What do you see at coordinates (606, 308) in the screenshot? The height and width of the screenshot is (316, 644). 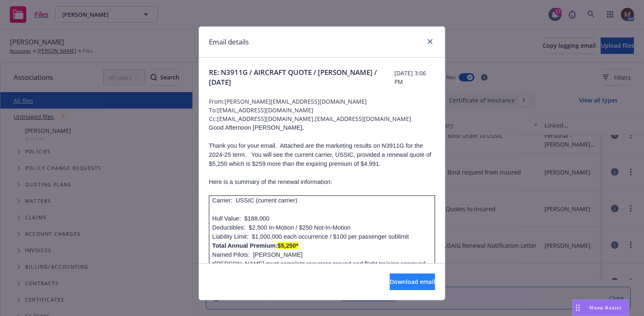 I see `span: Nova Assist` at bounding box center [606, 308].